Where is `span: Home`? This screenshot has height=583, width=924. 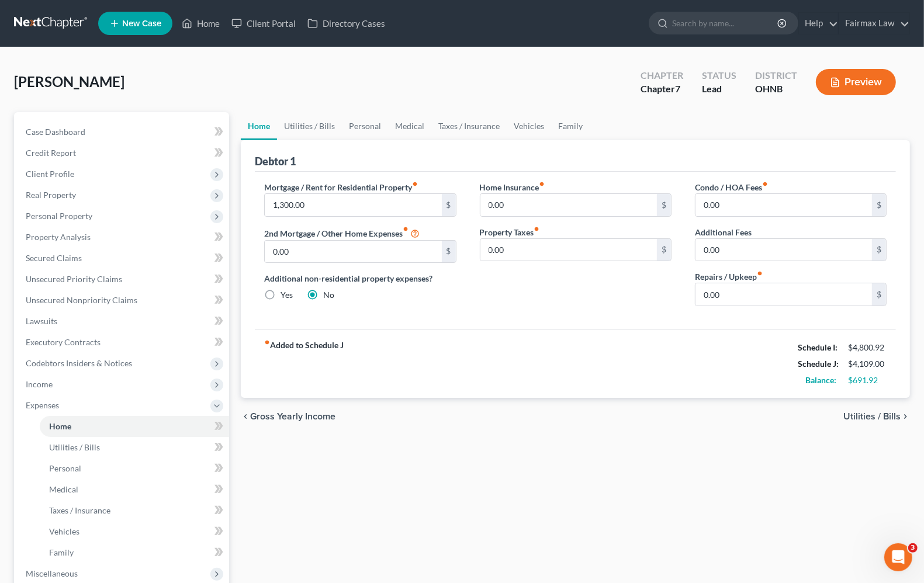
span: Home is located at coordinates (60, 426).